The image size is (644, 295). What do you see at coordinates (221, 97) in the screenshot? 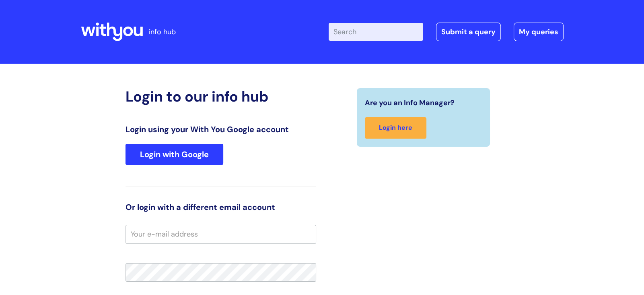
I see `h2: Login to our info hub` at bounding box center [221, 97].